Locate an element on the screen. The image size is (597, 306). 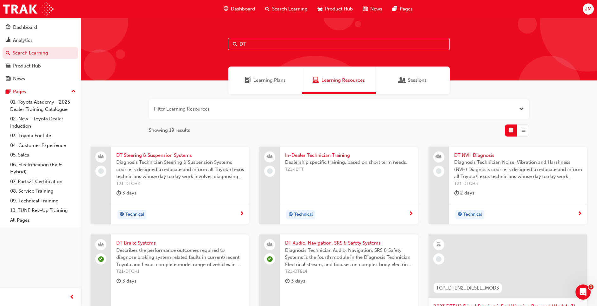
a: SessionsSessions is located at coordinates (413, 80).